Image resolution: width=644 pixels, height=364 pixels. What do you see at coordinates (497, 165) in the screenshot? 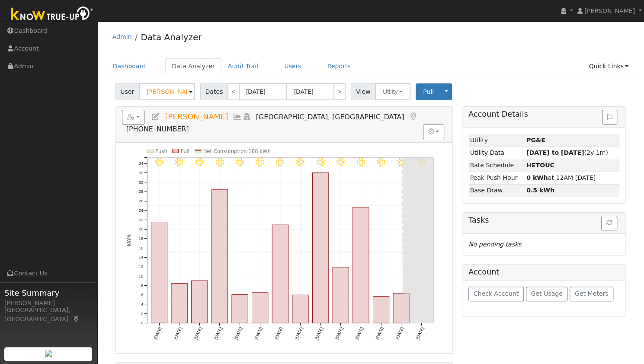
I see `td: Rate Schedule` at bounding box center [497, 165].